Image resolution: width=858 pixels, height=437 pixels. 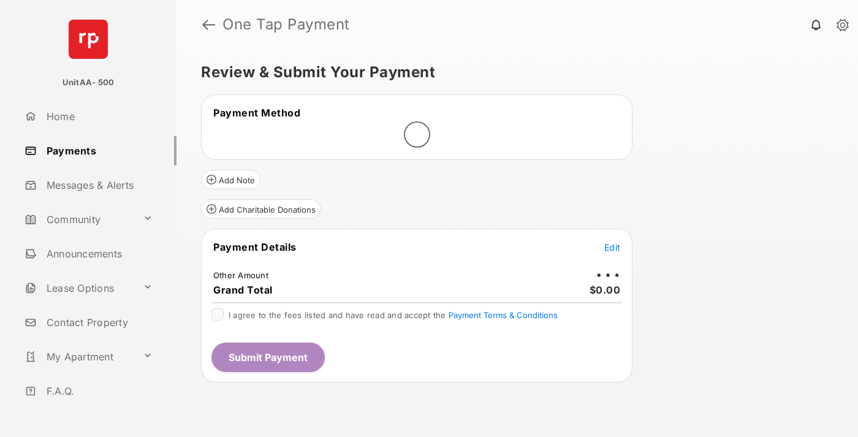 What do you see at coordinates (98, 117) in the screenshot?
I see `a: Home` at bounding box center [98, 117].